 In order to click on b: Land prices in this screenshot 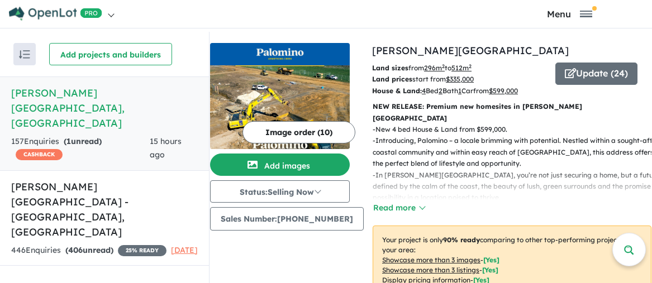, I will do `click(392, 79)`.